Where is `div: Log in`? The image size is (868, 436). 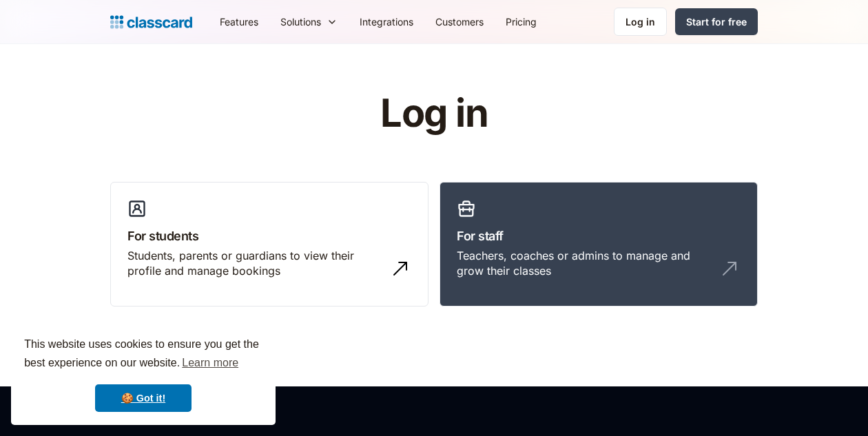
div: Log in is located at coordinates (640, 21).